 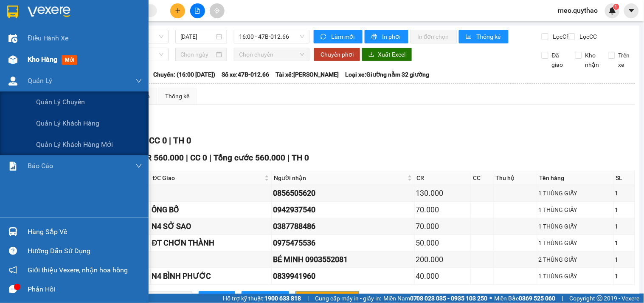 What do you see at coordinates (392, 36) in the screenshot?
I see `span: In phơi` at bounding box center [392, 36].